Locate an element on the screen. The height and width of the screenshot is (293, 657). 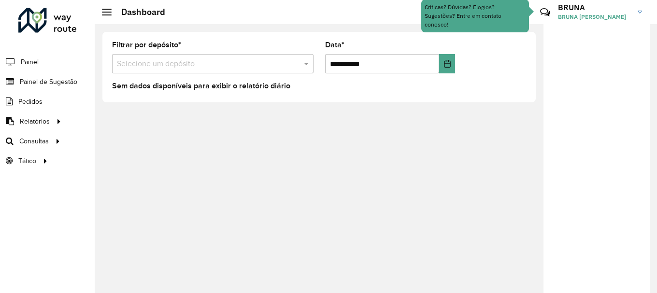
label: Data is located at coordinates (335, 45).